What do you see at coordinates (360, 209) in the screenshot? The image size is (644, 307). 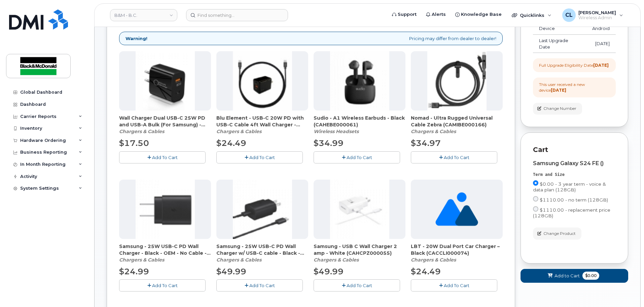 I see `img: accessory36354.JPG` at bounding box center [360, 209].